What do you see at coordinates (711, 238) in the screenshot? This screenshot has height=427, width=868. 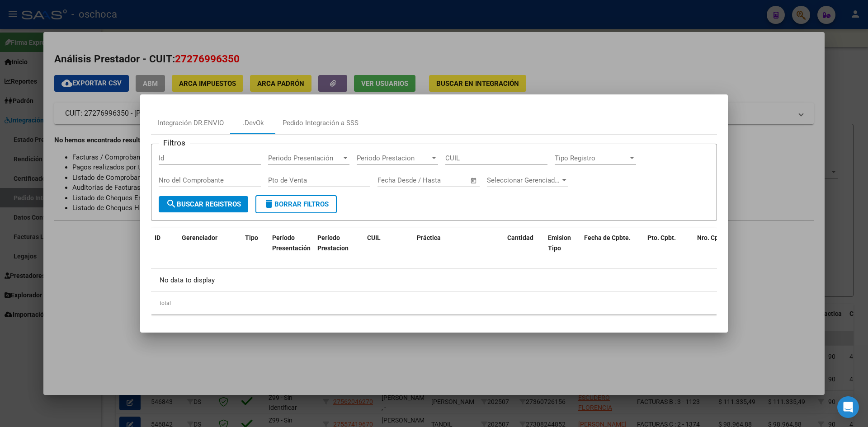 I see `span: Nro. Cpbt.` at bounding box center [711, 238].